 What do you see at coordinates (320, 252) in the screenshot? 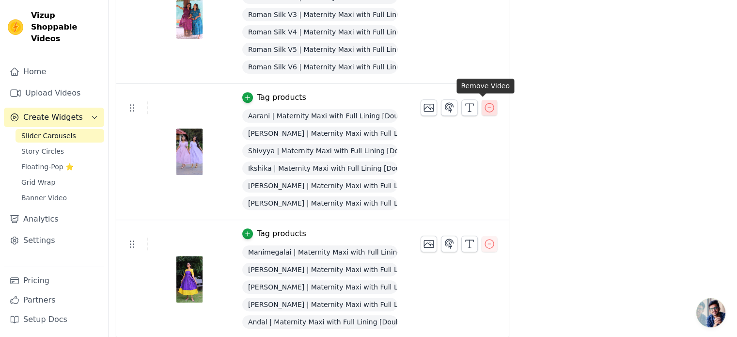
I see `span: Manimegalai | Maternity Maxi with Full Lining [Center Zip]` at bounding box center [320, 252].